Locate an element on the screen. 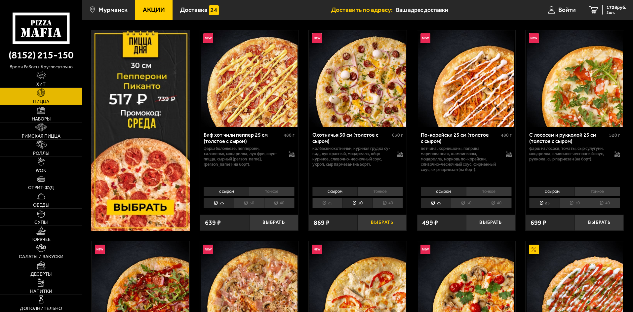 This screenshot has height=312, width=633. img: Акционный is located at coordinates (533, 250).